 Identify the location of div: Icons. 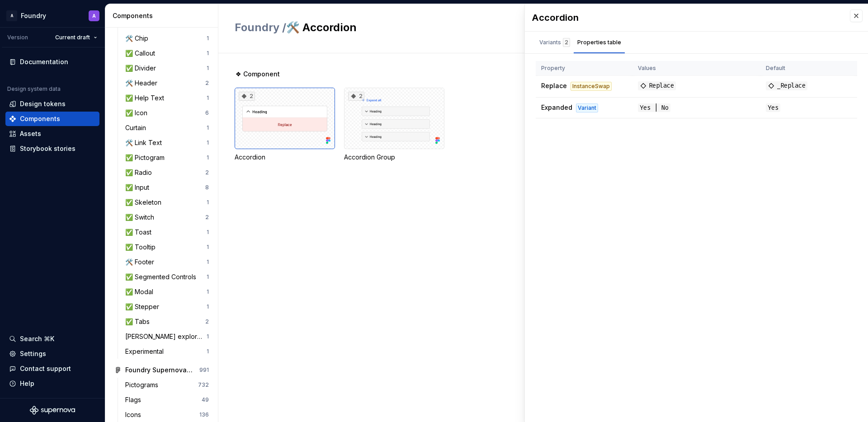
(135, 415).